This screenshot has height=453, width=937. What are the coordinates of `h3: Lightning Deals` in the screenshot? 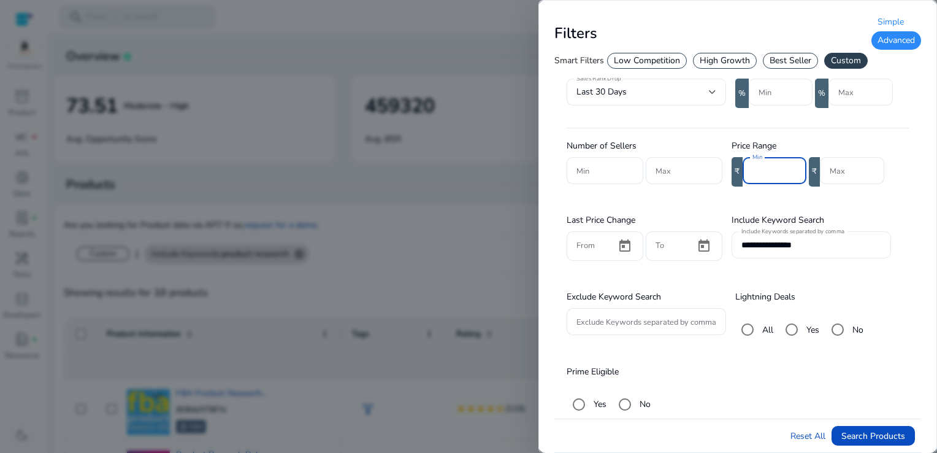 It's located at (799, 297).